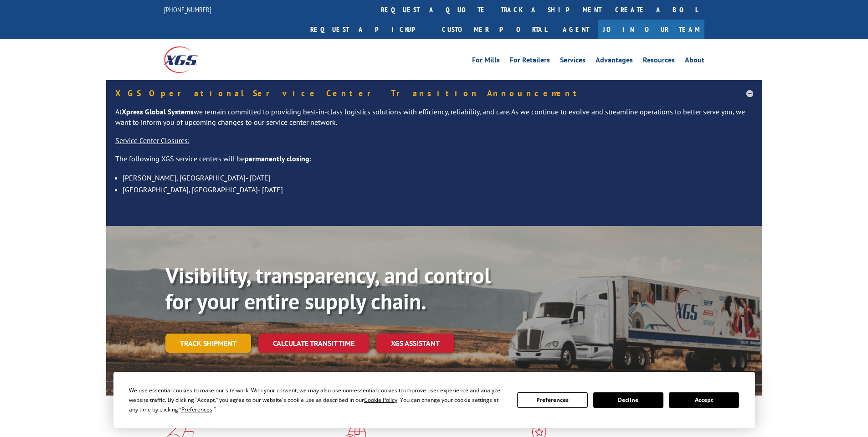  Describe the element at coordinates (318, 400) in the screenshot. I see `div: We use essential cookies to make our site work. With your consent, we may also use non-essential ...` at that location.